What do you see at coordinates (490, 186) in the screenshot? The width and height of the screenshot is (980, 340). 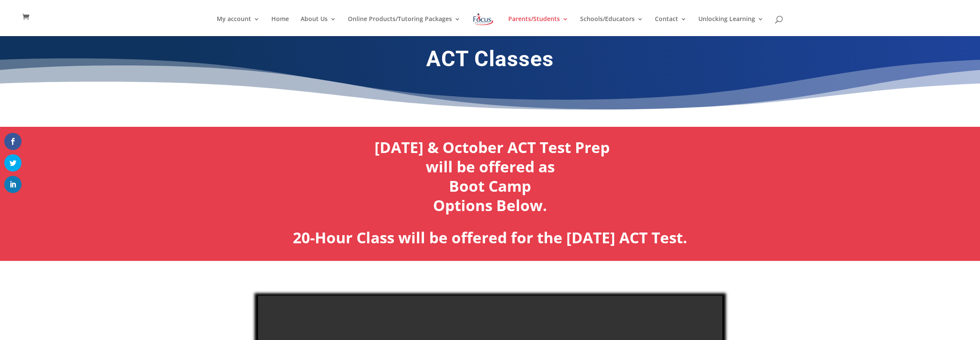 I see `b: Boot Camp` at bounding box center [490, 186].